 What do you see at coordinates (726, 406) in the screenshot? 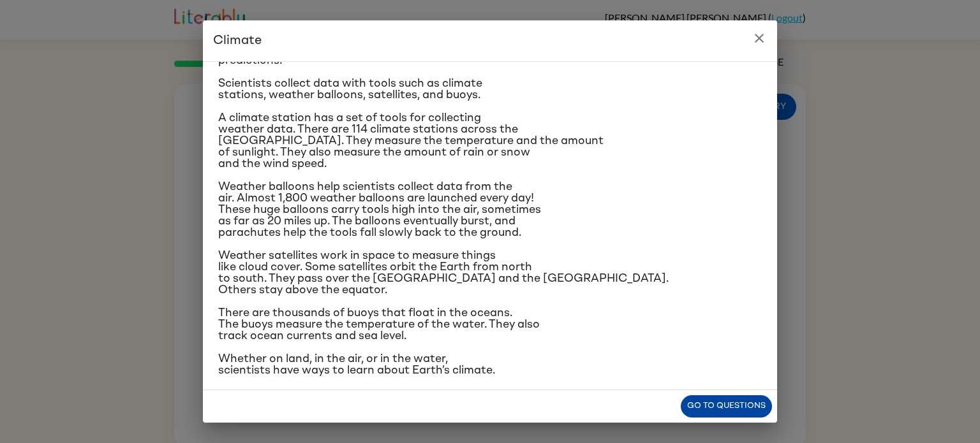
I see `button: Go to questions` at bounding box center [726, 406].